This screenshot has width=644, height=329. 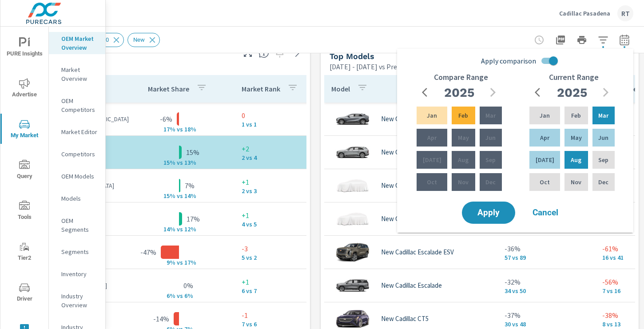 What do you see at coordinates (341, 89) in the screenshot?
I see `p: Model` at bounding box center [341, 89].